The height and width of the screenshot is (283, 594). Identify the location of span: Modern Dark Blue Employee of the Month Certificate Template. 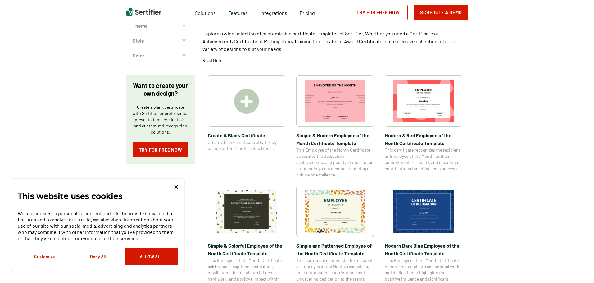
(423, 249).